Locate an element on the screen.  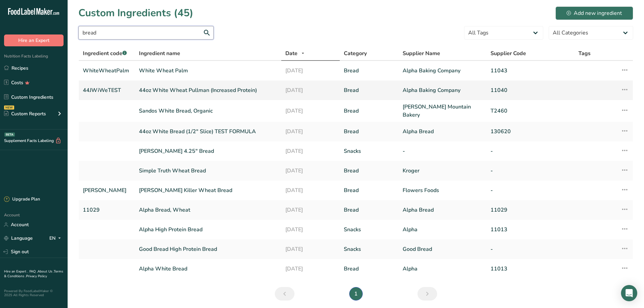
a: Previous is located at coordinates (285, 294).